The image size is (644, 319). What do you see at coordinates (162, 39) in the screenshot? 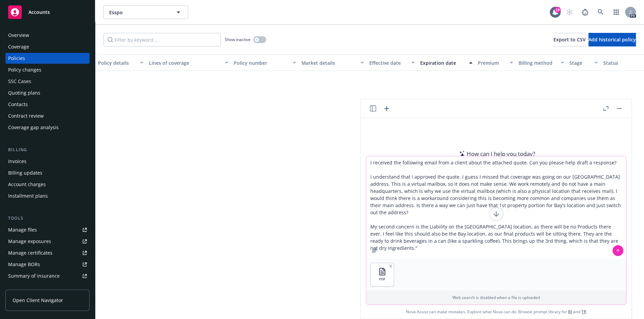
I see `input: Filter by keyword...` at bounding box center [162, 39].